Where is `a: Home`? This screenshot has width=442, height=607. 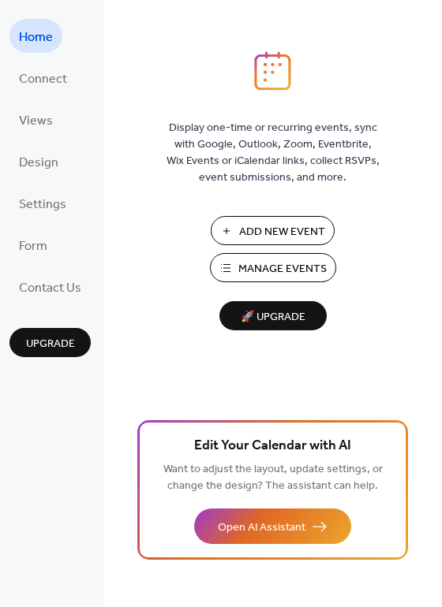 a: Home is located at coordinates (35, 35).